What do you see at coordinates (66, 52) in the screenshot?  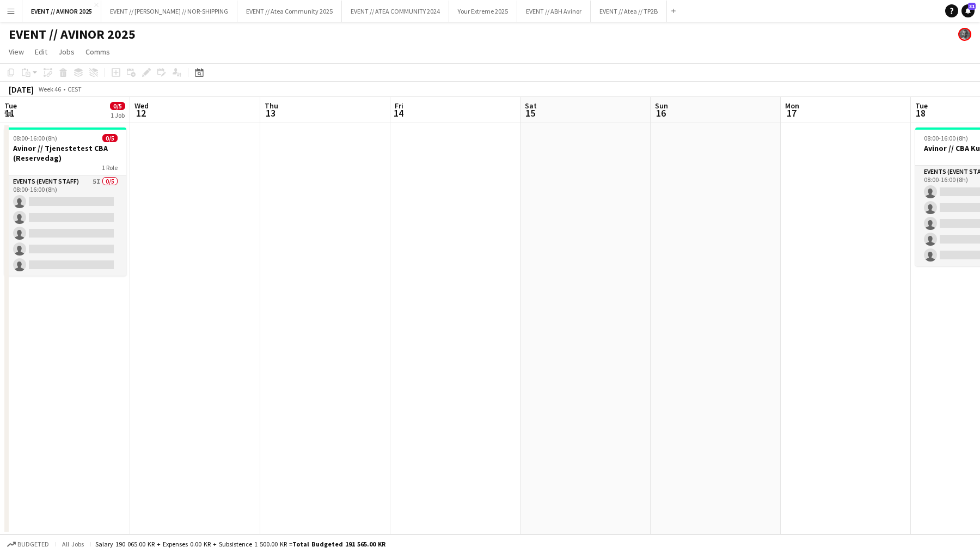 I see `a: Jobs` at bounding box center [66, 52].